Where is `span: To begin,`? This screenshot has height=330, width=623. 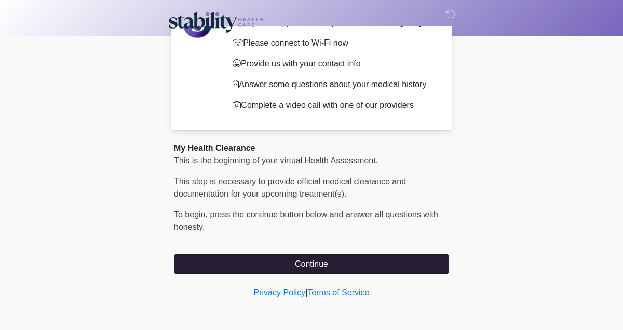 span: To begin, is located at coordinates (191, 214).